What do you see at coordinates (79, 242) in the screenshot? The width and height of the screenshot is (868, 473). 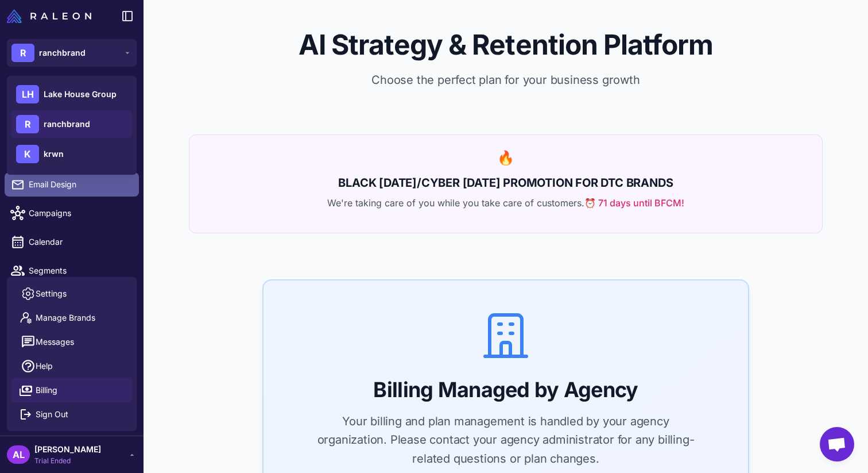 I see `span: Calendar` at bounding box center [79, 242].